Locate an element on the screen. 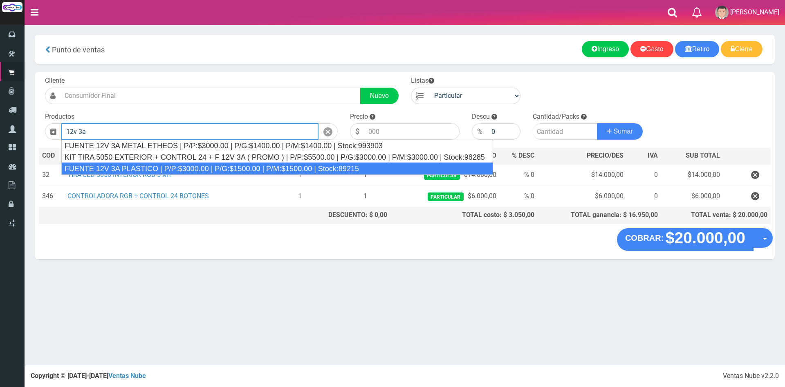 This screenshot has width=785, height=387. a: Gasto is located at coordinates (652, 49).